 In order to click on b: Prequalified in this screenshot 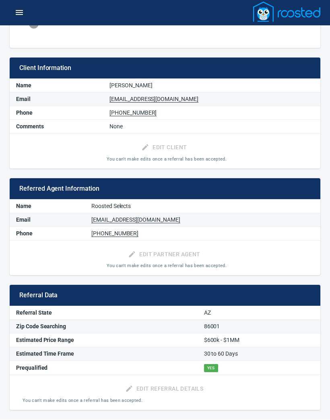, I will do `click(32, 368)`.